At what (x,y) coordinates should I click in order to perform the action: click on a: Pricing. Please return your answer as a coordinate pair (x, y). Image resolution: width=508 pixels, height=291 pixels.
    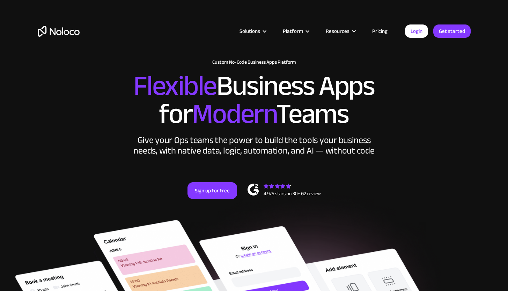
    Looking at the image, I should click on (380, 31).